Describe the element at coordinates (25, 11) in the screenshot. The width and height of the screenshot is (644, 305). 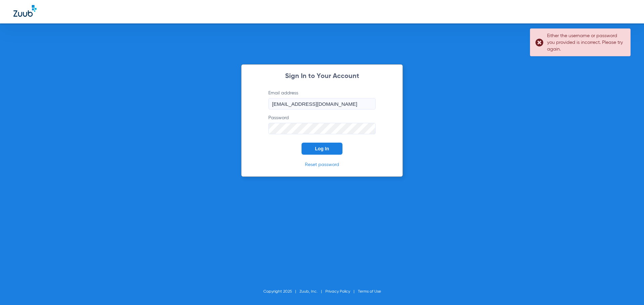
I see `img: Zuub Logo` at that location.